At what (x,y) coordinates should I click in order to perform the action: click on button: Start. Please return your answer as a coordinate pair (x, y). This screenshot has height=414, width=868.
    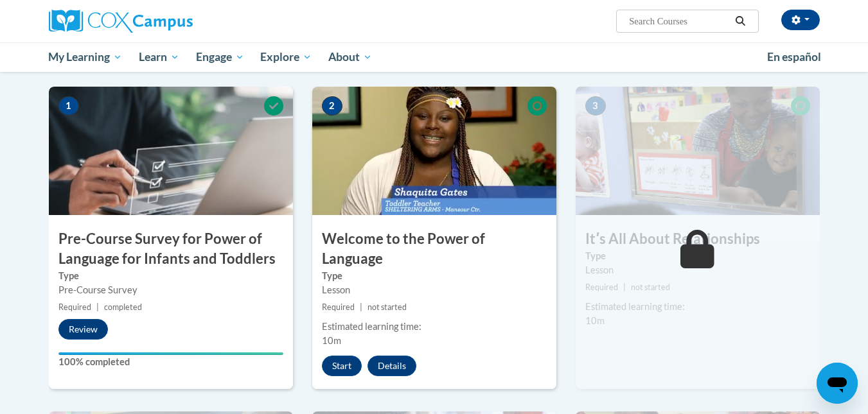
    Looking at the image, I should click on (342, 366).